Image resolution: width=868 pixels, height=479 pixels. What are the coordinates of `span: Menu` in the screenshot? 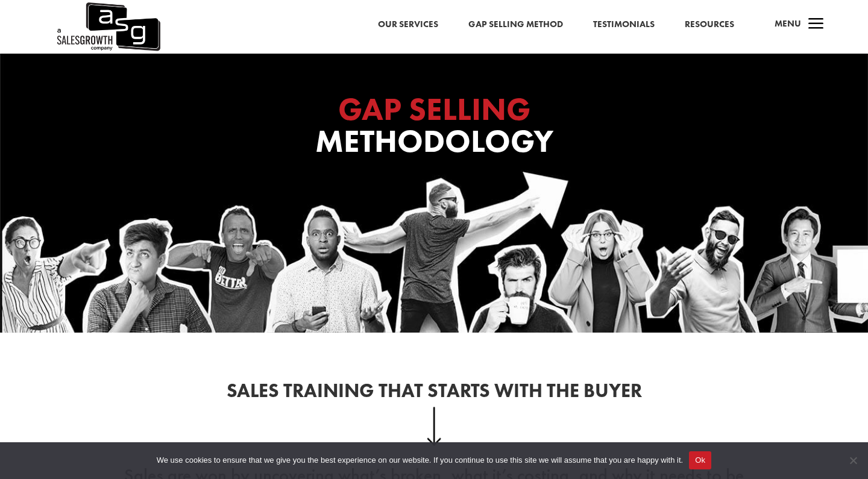 It's located at (788, 24).